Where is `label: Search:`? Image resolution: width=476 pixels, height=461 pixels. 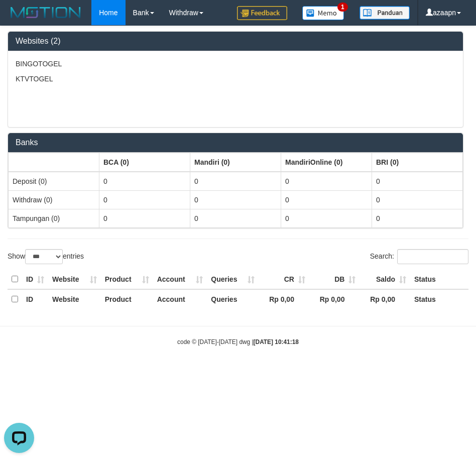 label: Search: is located at coordinates (419, 257).